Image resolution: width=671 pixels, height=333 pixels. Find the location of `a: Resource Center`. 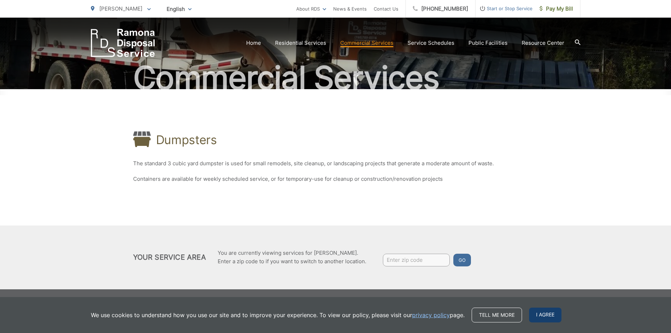

a: Resource Center is located at coordinates (542, 43).